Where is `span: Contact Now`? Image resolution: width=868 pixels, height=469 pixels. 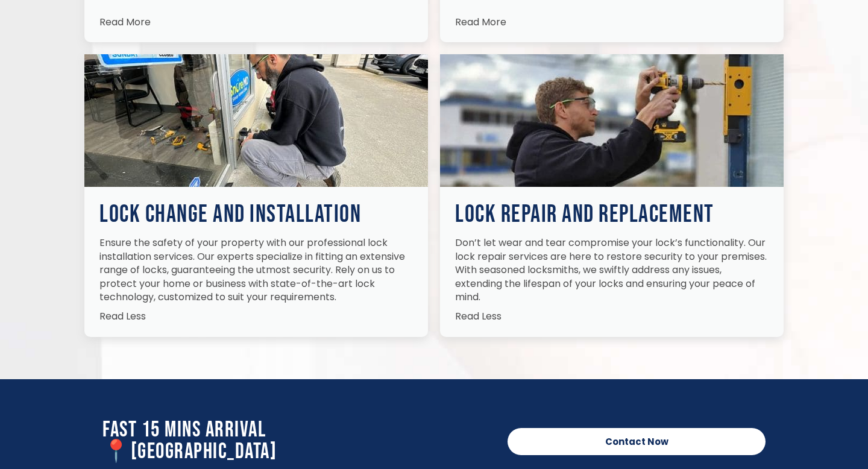
span: Contact Now is located at coordinates (637, 441).